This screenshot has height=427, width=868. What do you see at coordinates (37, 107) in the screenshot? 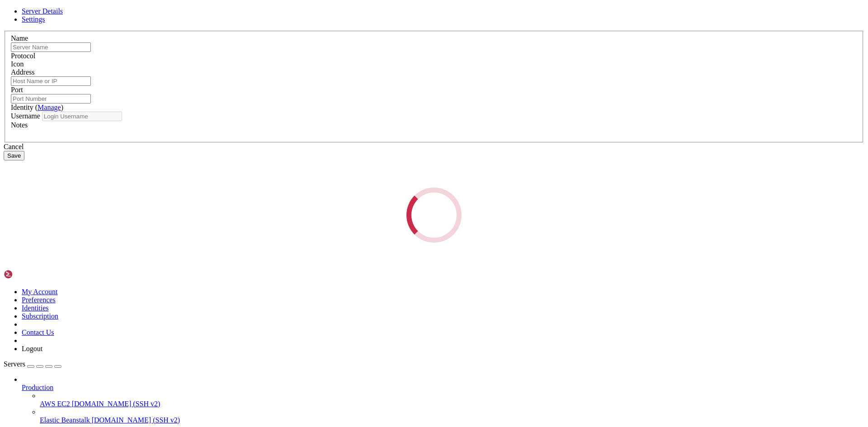
I see `label: Identity` at bounding box center [37, 107].